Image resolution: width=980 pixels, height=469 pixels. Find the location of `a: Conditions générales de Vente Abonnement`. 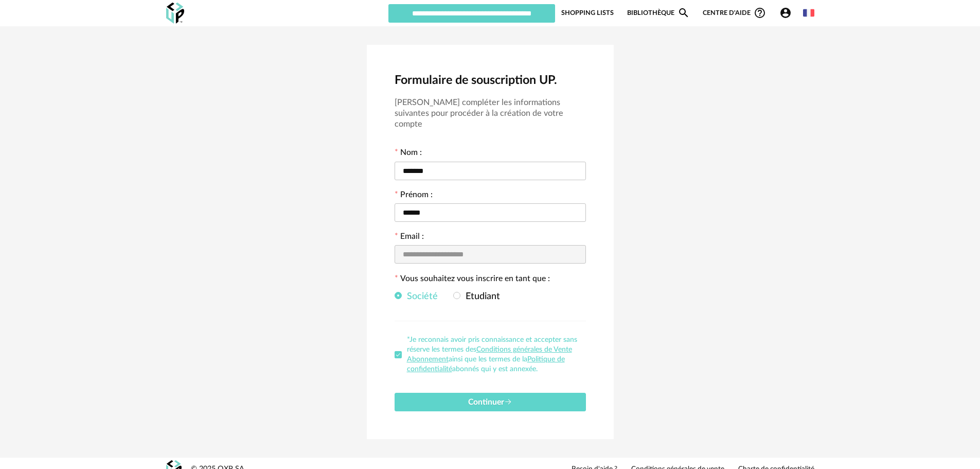

a: Conditions générales de Vente Abonnement is located at coordinates (489, 354).